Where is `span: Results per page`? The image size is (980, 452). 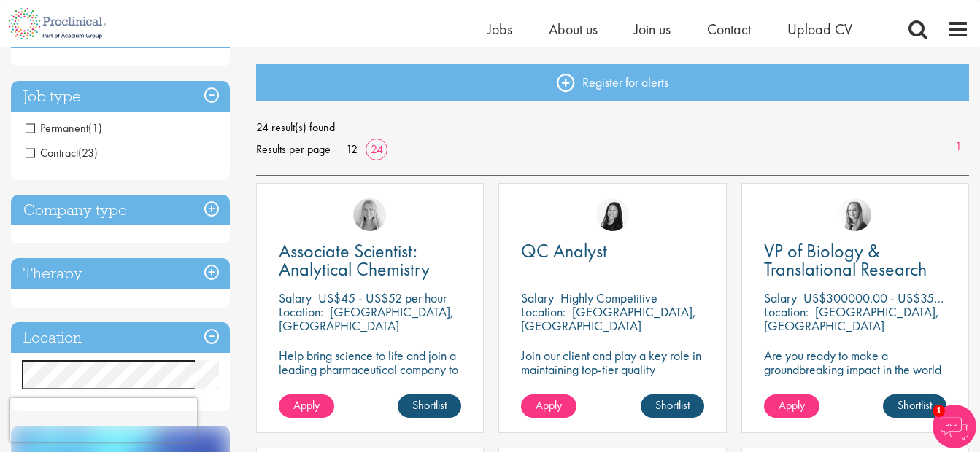
span: Results per page is located at coordinates (293, 150).